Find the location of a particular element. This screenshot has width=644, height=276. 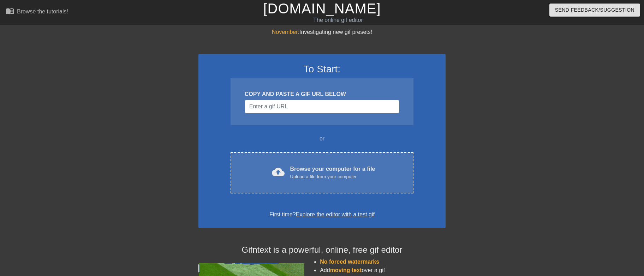

div: or is located at coordinates (322, 139).